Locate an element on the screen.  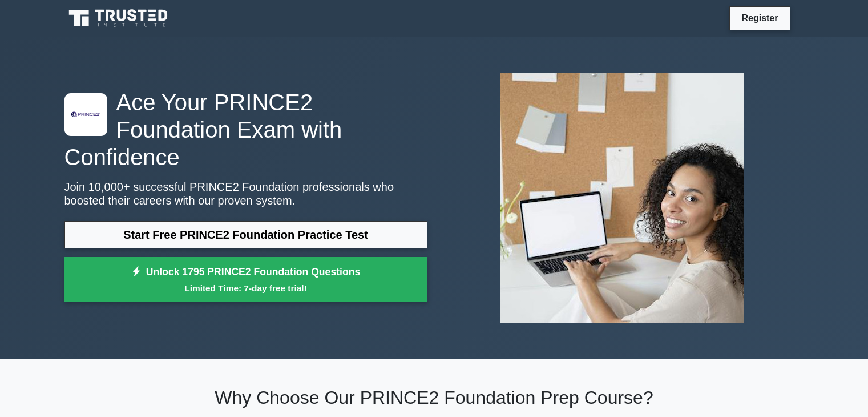
p: Join 10,000+ successful PRINCE2 Foundation professionals who boosted their careers with our prove... is located at coordinates (246, 194).